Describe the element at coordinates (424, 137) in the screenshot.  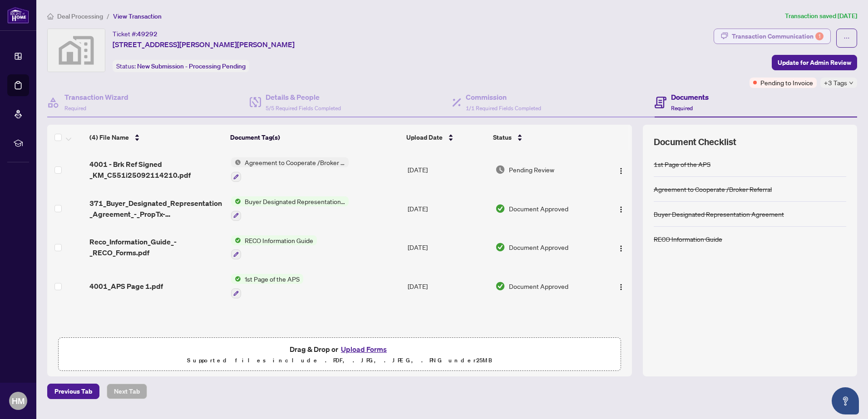
I see `span: Upload Date` at that location.